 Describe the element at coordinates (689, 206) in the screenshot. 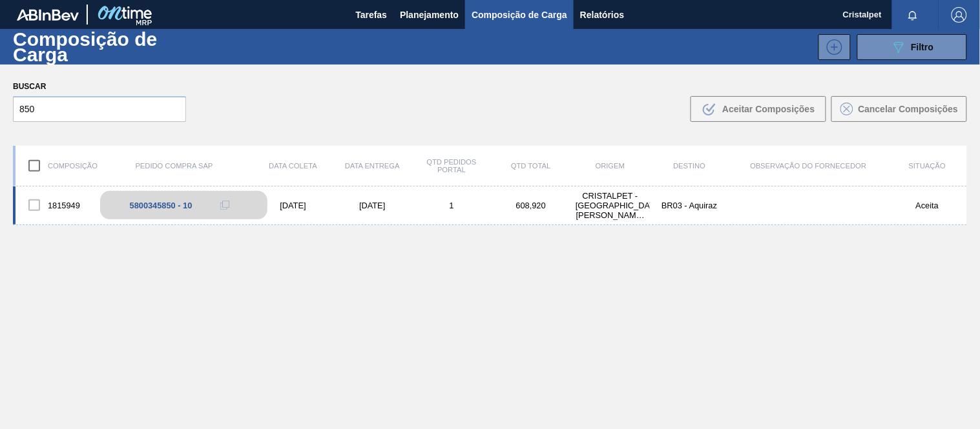

I see `div: BR03 - Aquiraz` at that location.